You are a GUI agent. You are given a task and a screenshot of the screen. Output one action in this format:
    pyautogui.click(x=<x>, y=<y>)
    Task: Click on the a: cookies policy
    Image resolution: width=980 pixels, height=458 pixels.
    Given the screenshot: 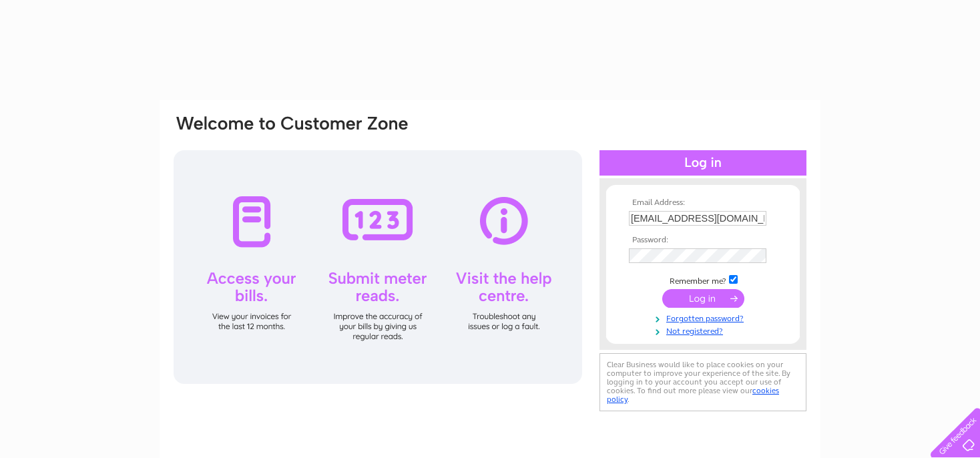 What is the action you would take?
    pyautogui.click(x=693, y=395)
    